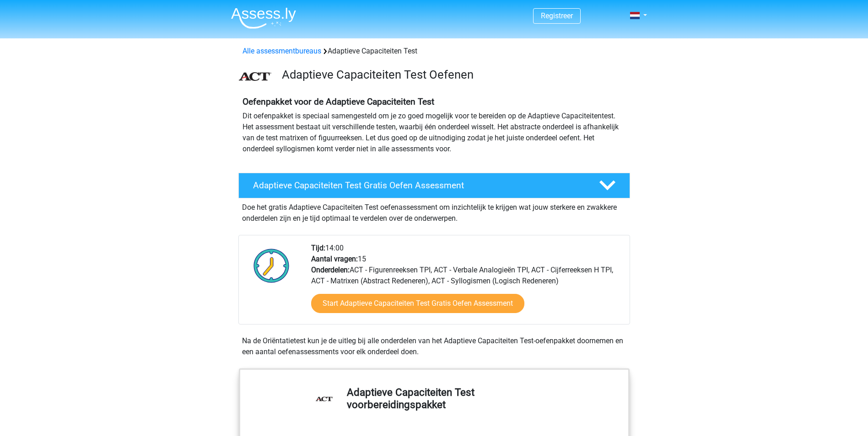  I want to click on img: Assessly, so click(263, 18).